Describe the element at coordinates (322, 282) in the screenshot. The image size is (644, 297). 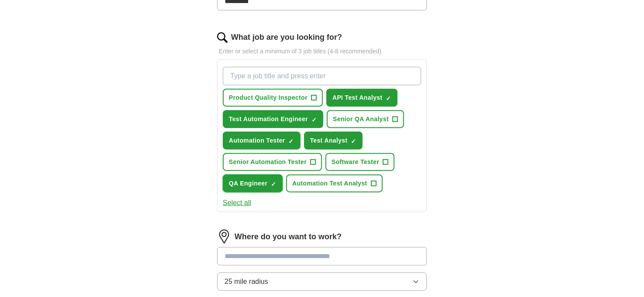
I see `button: 25 mile radius` at that location.